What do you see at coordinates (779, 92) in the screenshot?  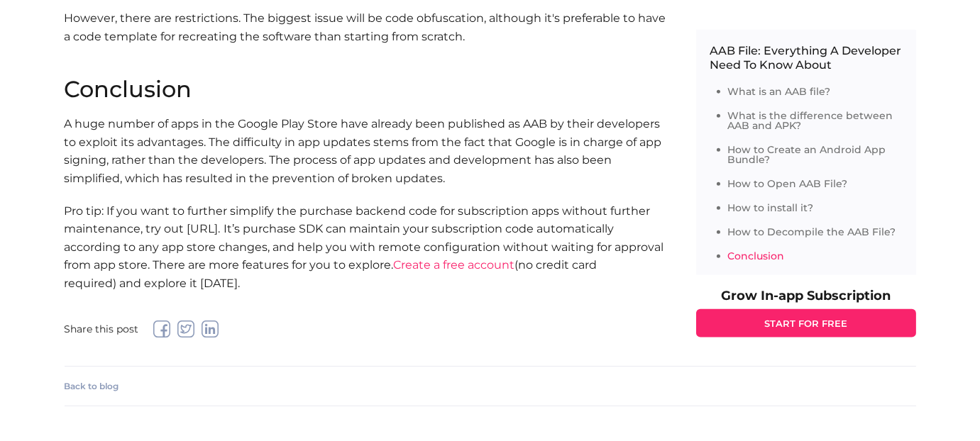 I see `a: What is an AAB file?` at bounding box center [779, 92].